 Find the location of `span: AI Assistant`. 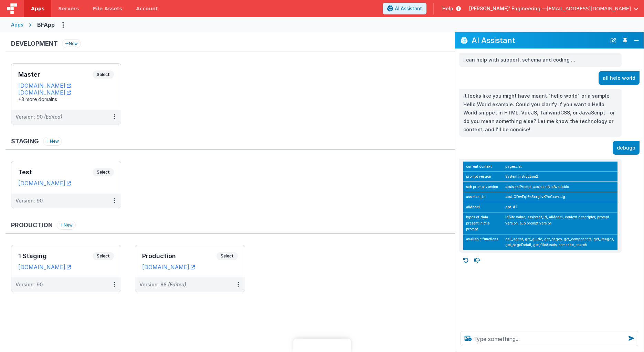

span: AI Assistant is located at coordinates (408, 9).